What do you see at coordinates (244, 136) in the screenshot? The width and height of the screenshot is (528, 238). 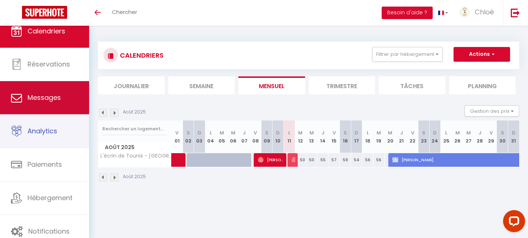 I see `th: 07` at bounding box center [244, 136].